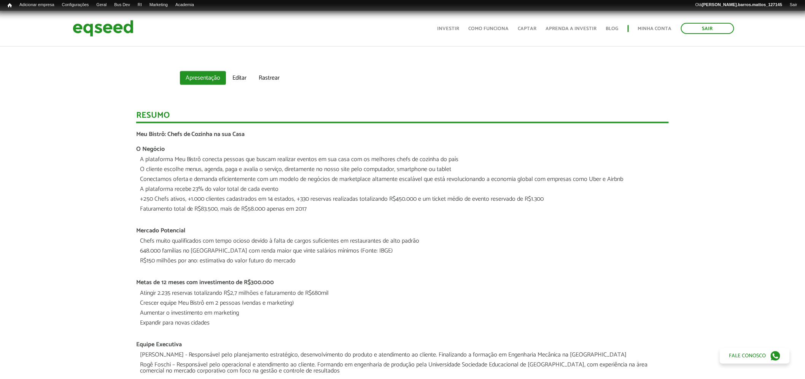 The height and width of the screenshot is (379, 805). Describe the element at coordinates (527, 29) in the screenshot. I see `a: Captar` at that location.